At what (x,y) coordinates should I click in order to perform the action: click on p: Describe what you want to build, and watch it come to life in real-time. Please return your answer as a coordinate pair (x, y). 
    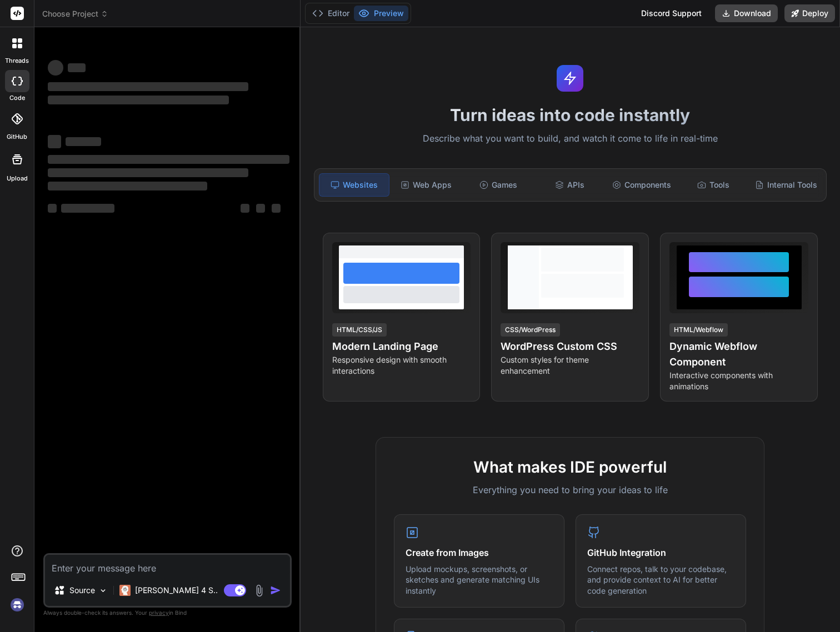
    Looking at the image, I should click on (570, 139).